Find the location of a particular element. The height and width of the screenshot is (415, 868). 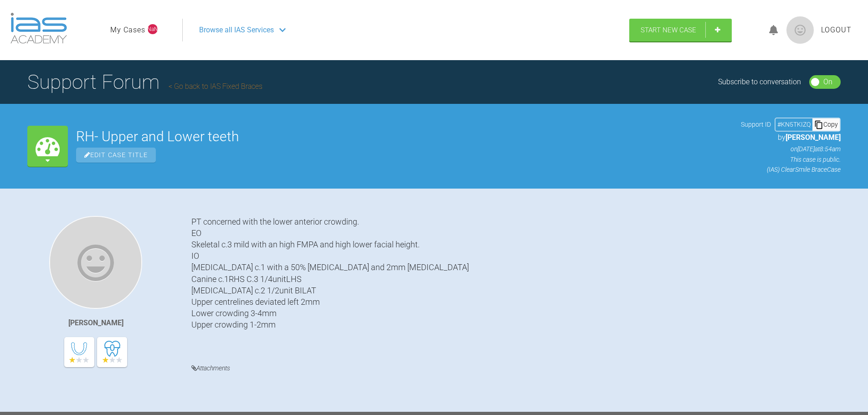

a: Go back to IAS Fixed Braces is located at coordinates (215, 86).